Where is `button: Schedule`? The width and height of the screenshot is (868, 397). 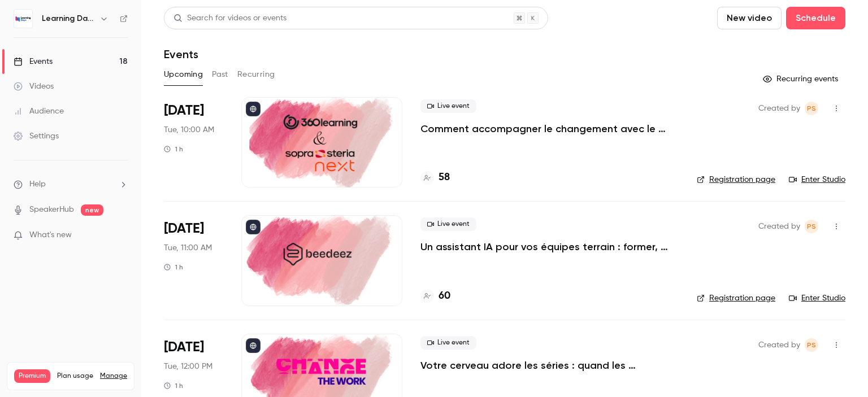 button: Schedule is located at coordinates (816, 18).